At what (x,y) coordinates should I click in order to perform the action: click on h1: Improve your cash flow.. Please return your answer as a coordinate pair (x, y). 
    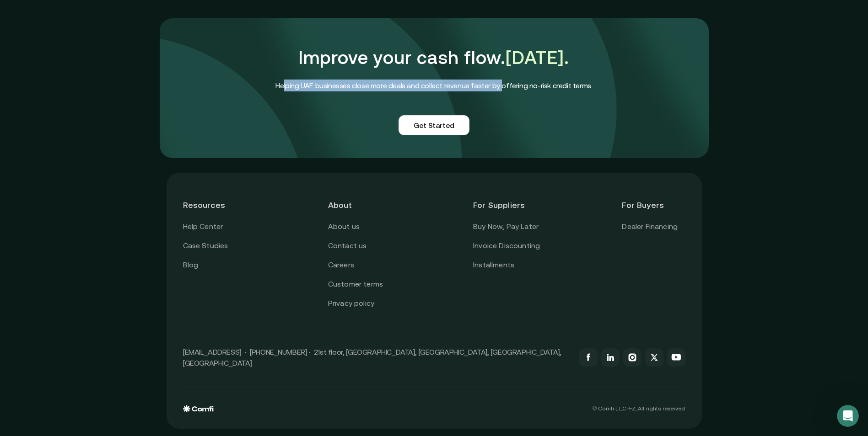
    Looking at the image, I should click on (434, 58).